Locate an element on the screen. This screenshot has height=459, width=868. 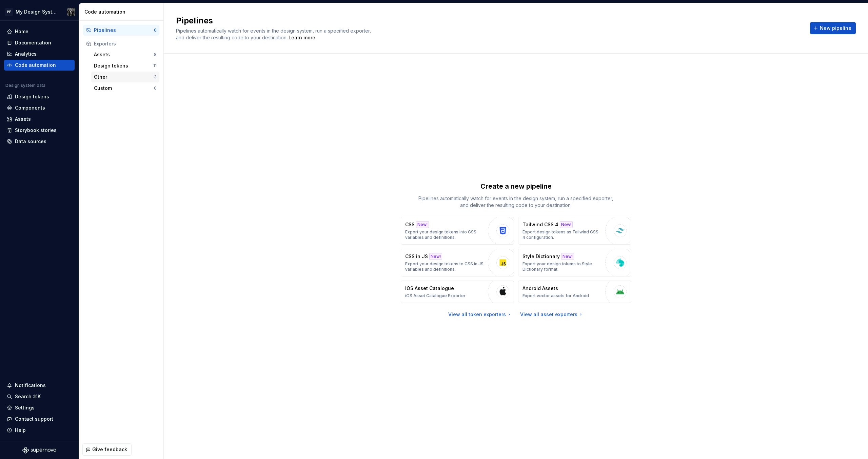
a: Design tokens is located at coordinates (40, 97).